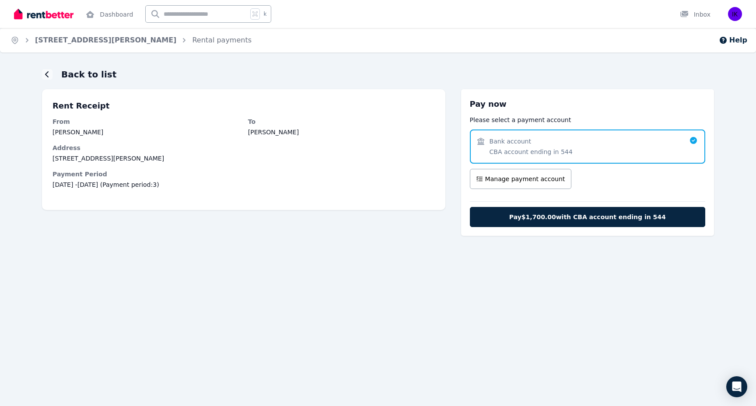  I want to click on button: Pay$1,700.00with CBA account ending in 544, so click(588, 217).